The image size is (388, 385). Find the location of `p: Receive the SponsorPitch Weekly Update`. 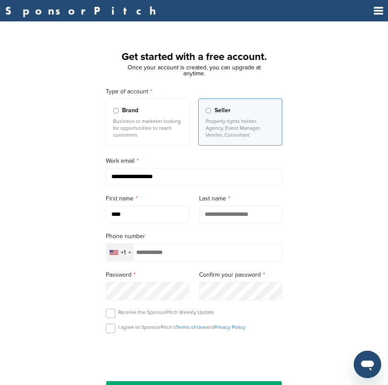

p: Receive the SponsorPitch Weekly Update is located at coordinates (166, 312).